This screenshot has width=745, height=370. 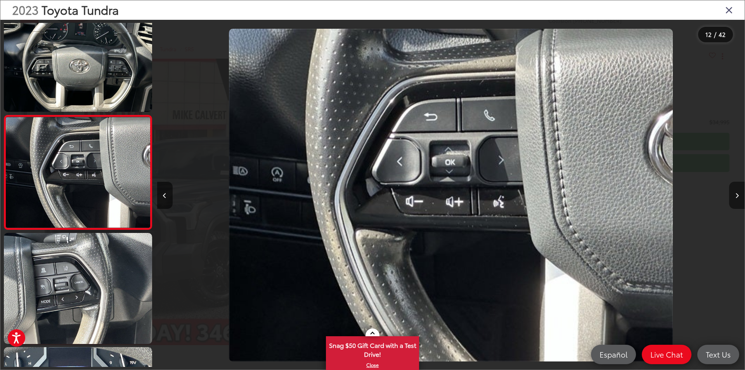 What do you see at coordinates (613, 354) in the screenshot?
I see `a: Español` at bounding box center [613, 354].